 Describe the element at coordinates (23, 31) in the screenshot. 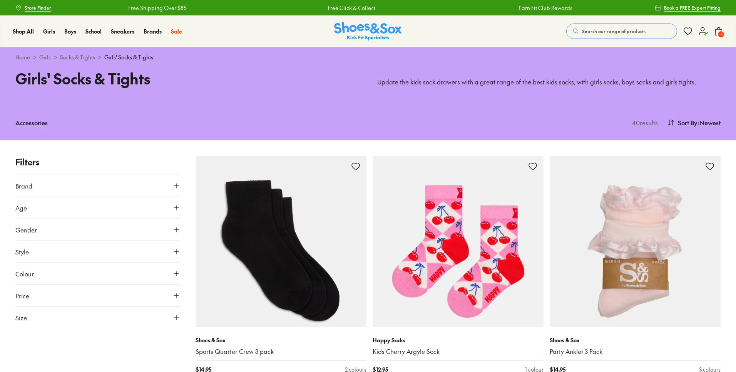

I see `span: Shop All` at that location.